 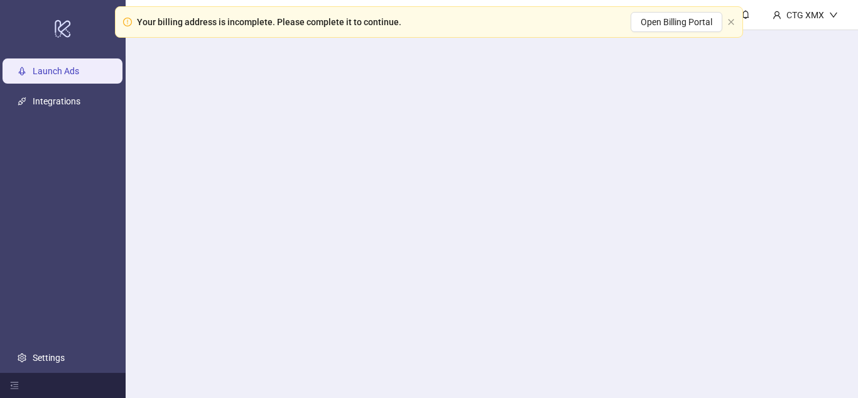 I want to click on button: Open Billing Portal, so click(x=677, y=22).